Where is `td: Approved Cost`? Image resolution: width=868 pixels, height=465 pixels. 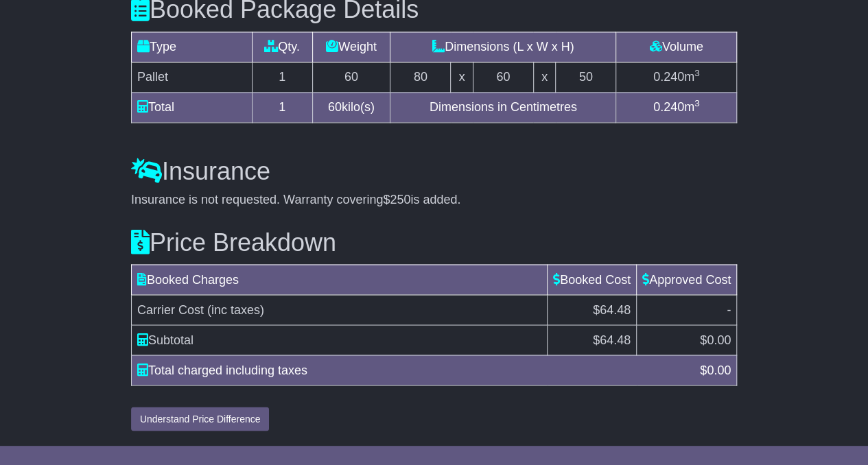 td: Approved Cost is located at coordinates (687, 279).